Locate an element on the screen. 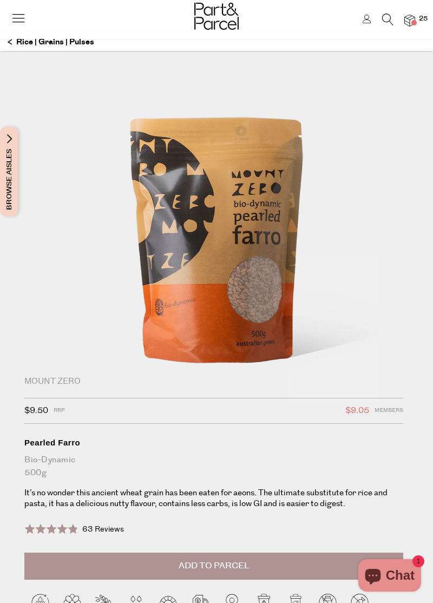 The width and height of the screenshot is (433, 603). p: Rice | Grains | Pulses is located at coordinates (51, 42).